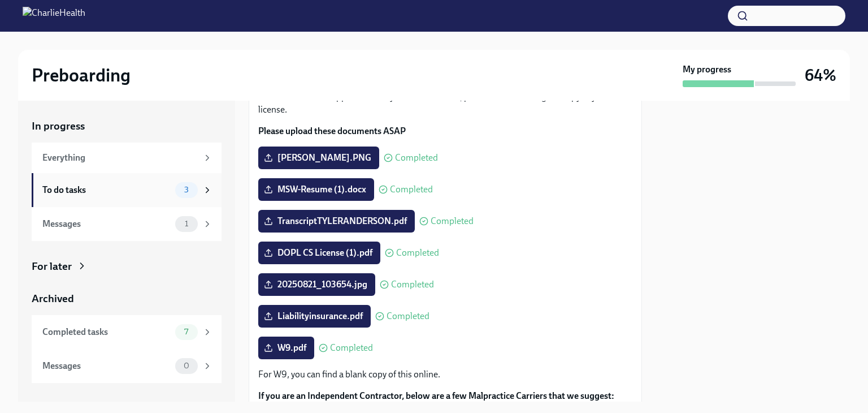  Describe the element at coordinates (127, 126) in the screenshot. I see `div: In progress` at that location.